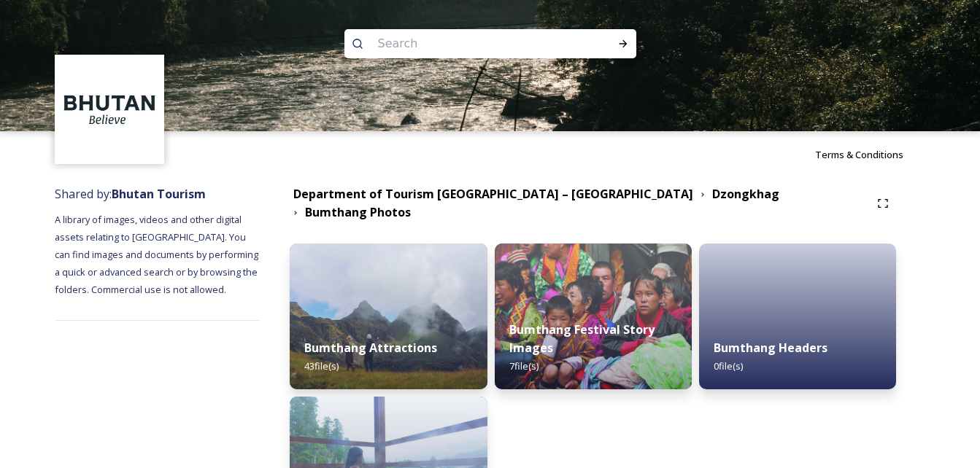  Describe the element at coordinates (870, 155) in the screenshot. I see `a: Terms & Conditions` at that location.